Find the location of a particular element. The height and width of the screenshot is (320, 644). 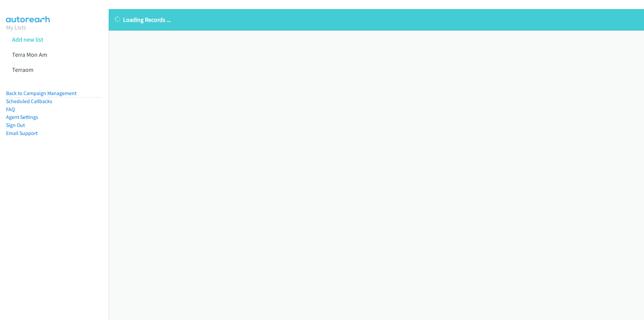

a: Scheduled Callbacks is located at coordinates (29, 101).